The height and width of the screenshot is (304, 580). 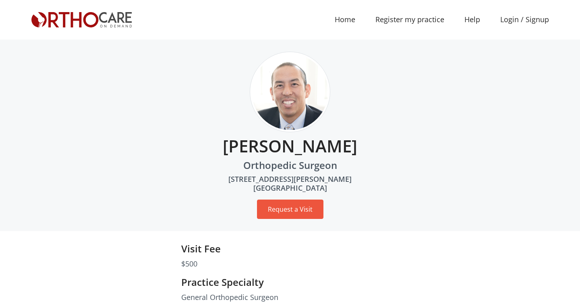 What do you see at coordinates (345, 19) in the screenshot?
I see `a: Home` at bounding box center [345, 19].